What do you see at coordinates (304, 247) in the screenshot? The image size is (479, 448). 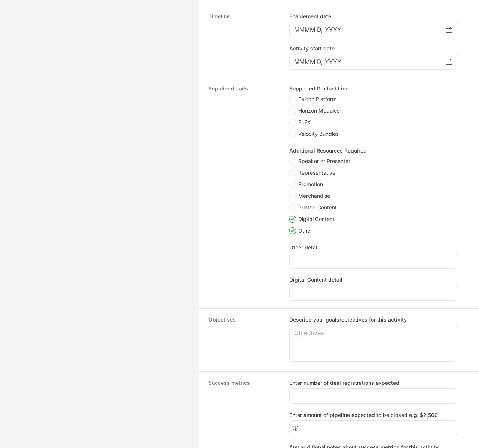 I see `label: Other detail` at bounding box center [304, 247].